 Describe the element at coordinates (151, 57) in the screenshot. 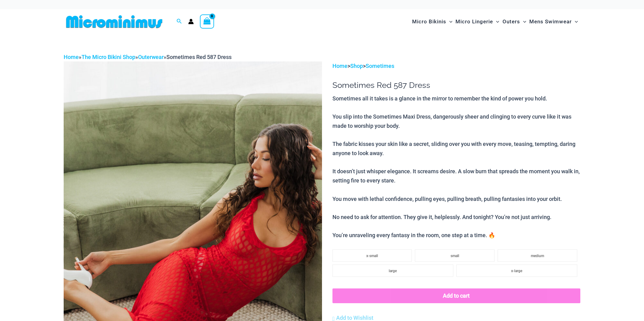

I see `a: Outerwear` at that location.